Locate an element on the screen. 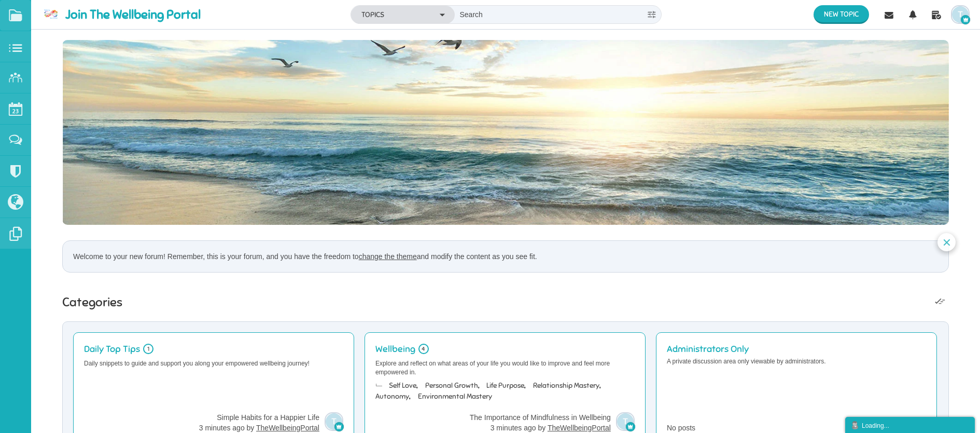 The image size is (980, 433). a: The Importance of Mindfulness in Wellbeing is located at coordinates (540, 418).